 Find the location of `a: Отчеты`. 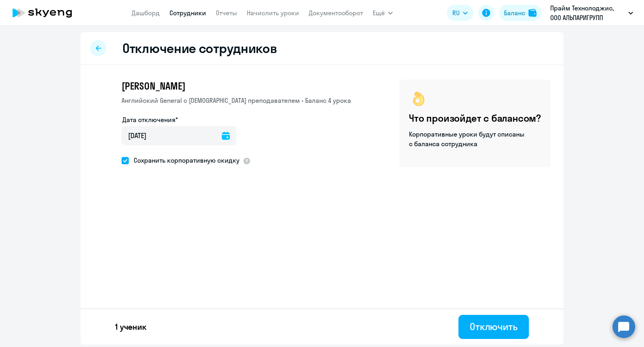

a: Отчеты is located at coordinates (226, 13).